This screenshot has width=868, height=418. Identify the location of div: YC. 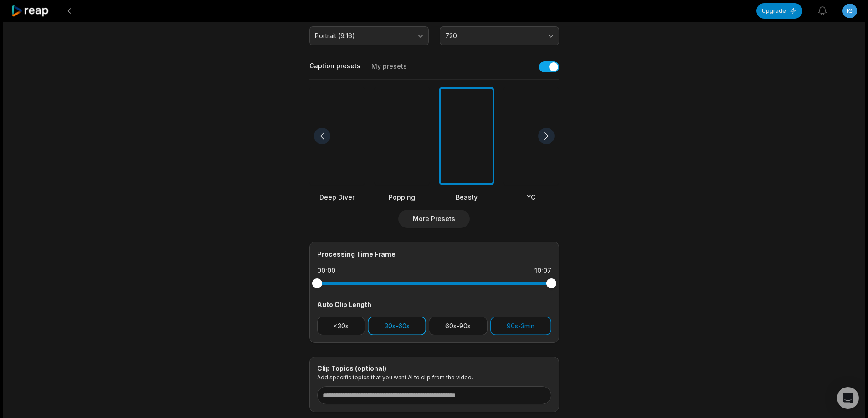
(532, 197).